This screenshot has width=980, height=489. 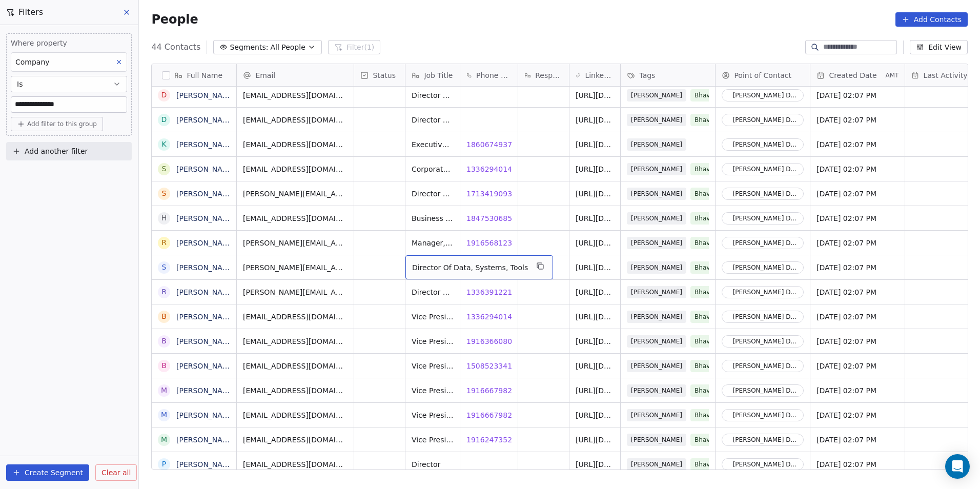 I want to click on span: Business Development Manager, so click(x=432, y=218).